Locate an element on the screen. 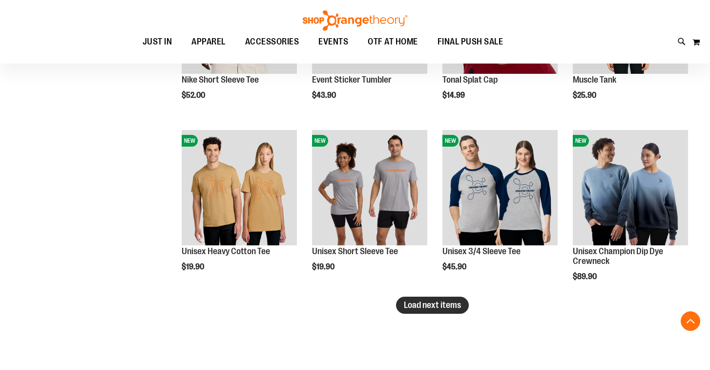  span: FINAL PUSH SALE is located at coordinates (470, 42).